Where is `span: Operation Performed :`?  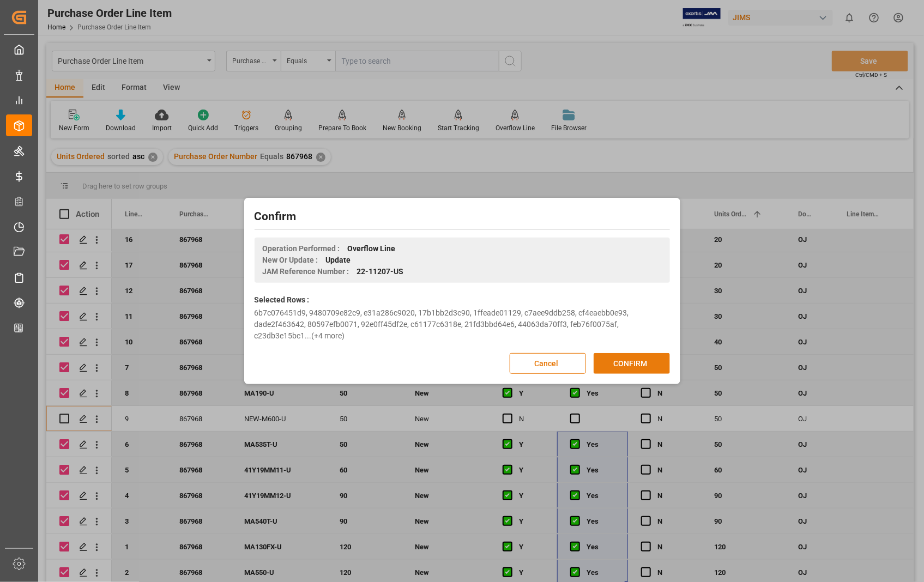 span: Operation Performed : is located at coordinates (302, 248).